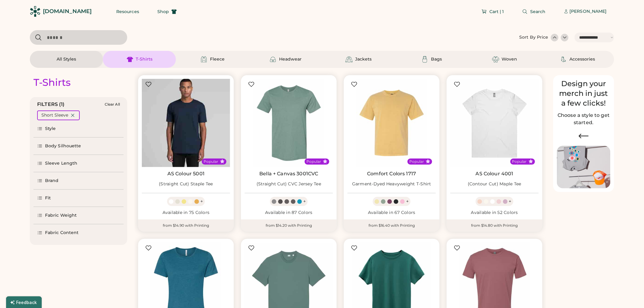 This screenshot has width=644, height=308. What do you see at coordinates (534, 38) in the screenshot?
I see `div: Sort By Price` at bounding box center [534, 38].